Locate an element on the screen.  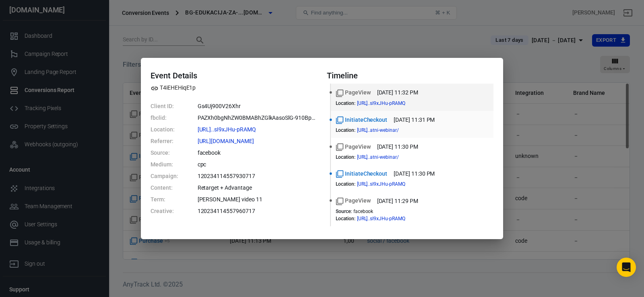
h4: Timeline is located at coordinates (410, 76).